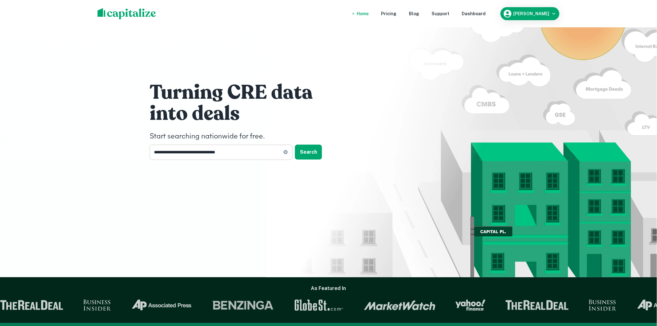  Describe the element at coordinates (641, 291) in the screenshot. I see `div: Chat Widget` at that location.